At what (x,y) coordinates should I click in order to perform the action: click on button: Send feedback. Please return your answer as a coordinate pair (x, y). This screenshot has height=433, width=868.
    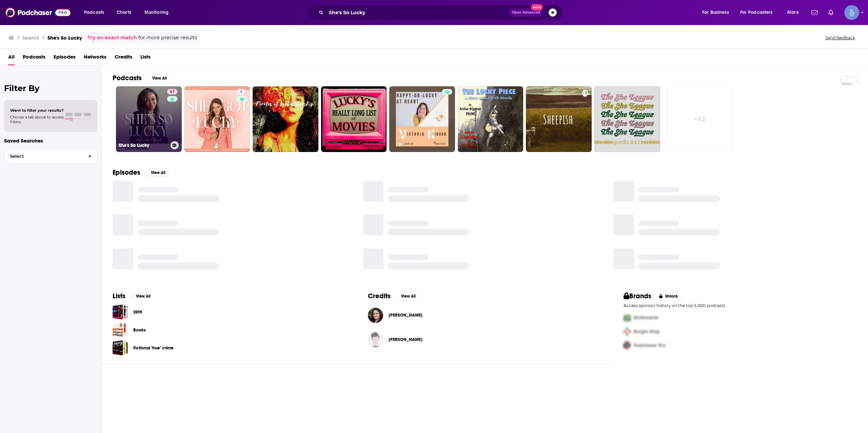
    Looking at the image, I should click on (840, 38).